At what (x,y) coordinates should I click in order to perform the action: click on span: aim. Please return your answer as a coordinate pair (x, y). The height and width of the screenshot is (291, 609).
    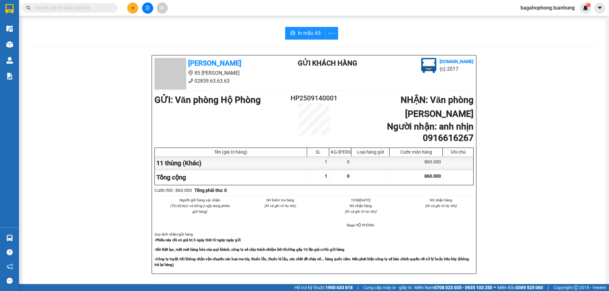
    Looking at the image, I should click on (162, 8).